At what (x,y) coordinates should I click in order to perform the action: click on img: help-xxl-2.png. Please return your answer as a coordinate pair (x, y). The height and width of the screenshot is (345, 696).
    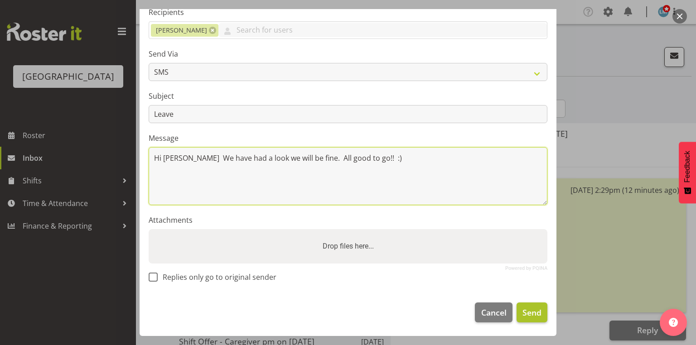
    Looking at the image, I should click on (673, 323).